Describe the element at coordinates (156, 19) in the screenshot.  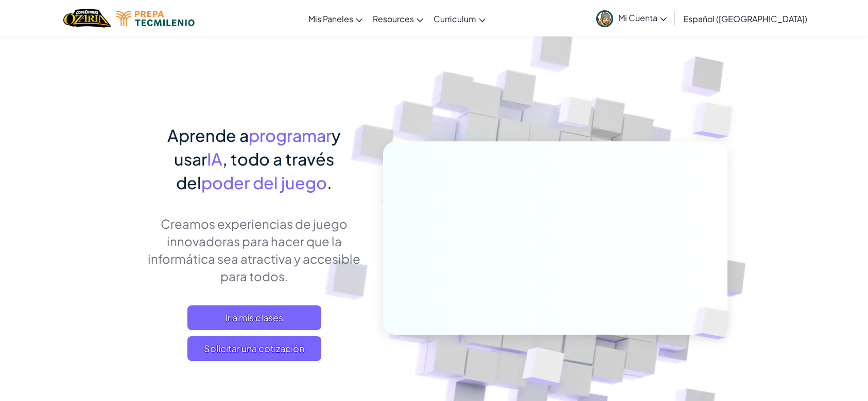
I see `img: Tecmilenio logo` at that location.